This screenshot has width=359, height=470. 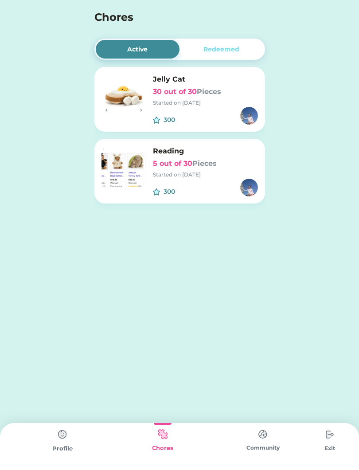 I want to click on h4: Chores, so click(x=168, y=17).